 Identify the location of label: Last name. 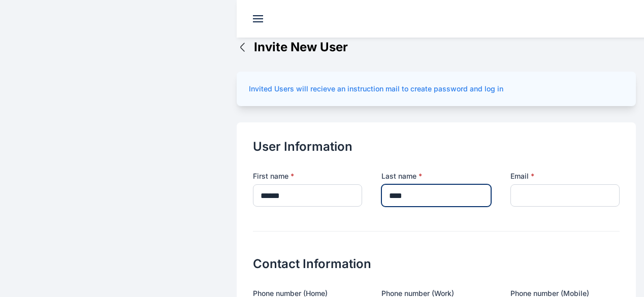
(436, 176).